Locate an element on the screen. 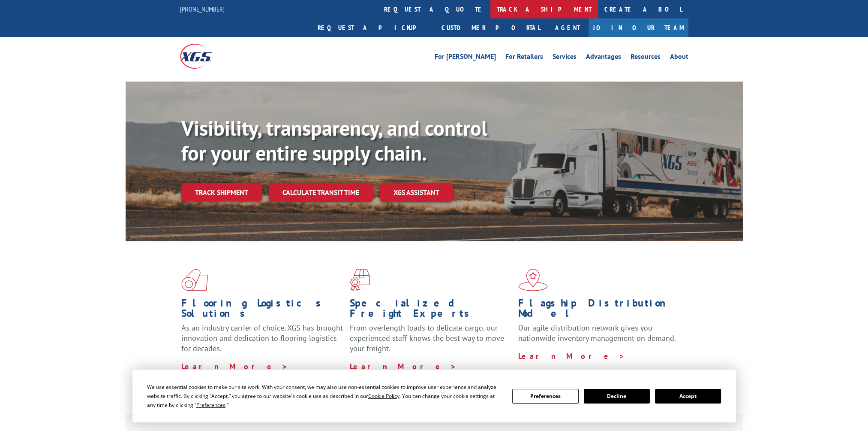  h1: Flooring Logistics Solutions is located at coordinates (262, 310).